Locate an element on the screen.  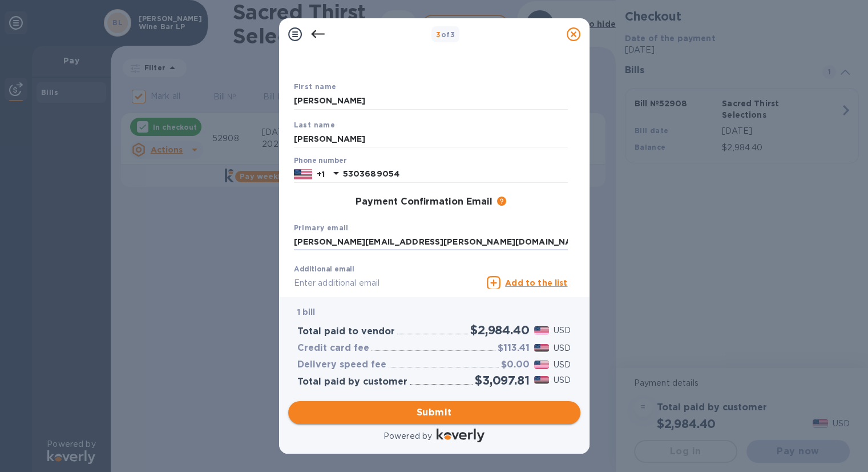
input: Enter your phone number is located at coordinates (455, 174).